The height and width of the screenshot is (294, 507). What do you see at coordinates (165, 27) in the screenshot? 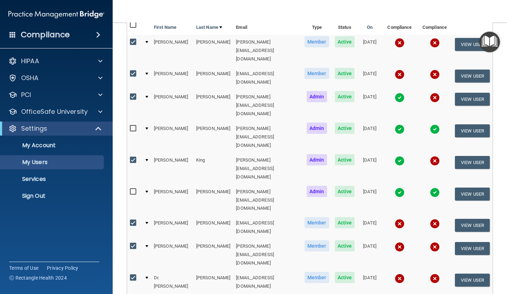
I see `a: First Name` at bounding box center [165, 27].